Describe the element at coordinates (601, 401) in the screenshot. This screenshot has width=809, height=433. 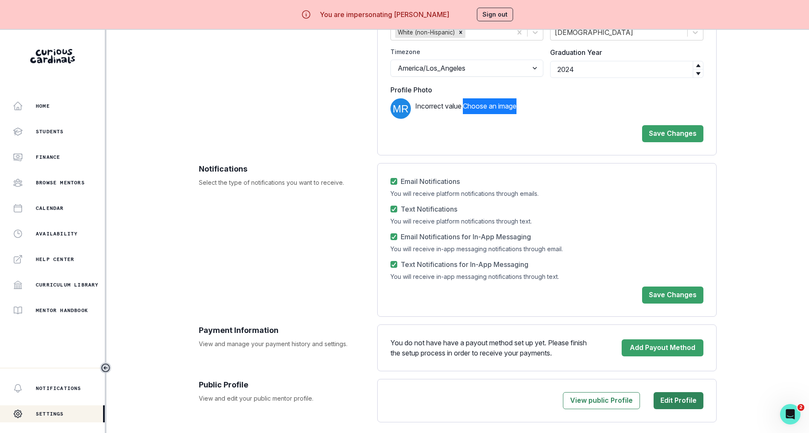
I see `button: View public Profile` at that location.